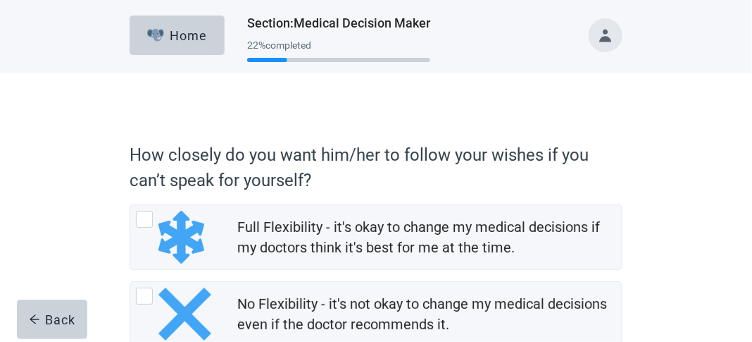 The image size is (752, 342). Describe the element at coordinates (52, 319) in the screenshot. I see `div: Back` at that location.